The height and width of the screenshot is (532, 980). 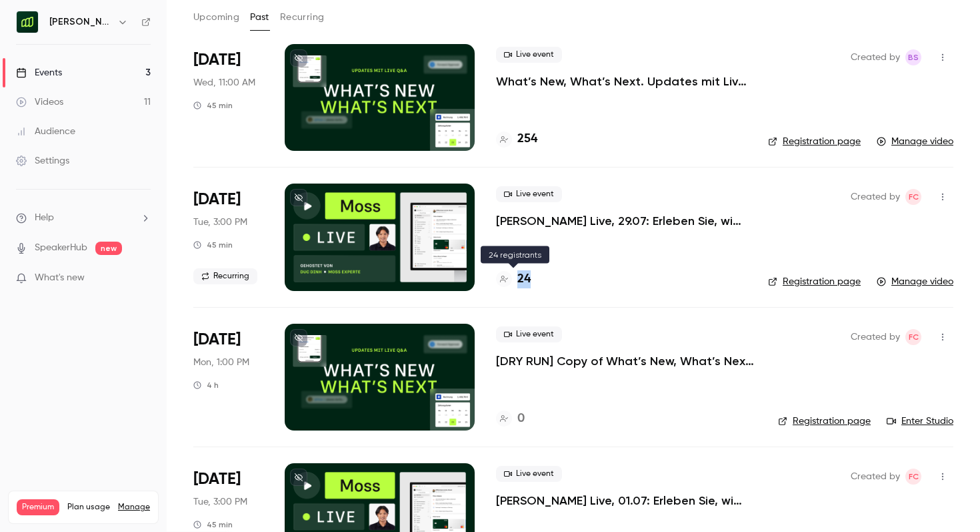 I want to click on button: Upcoming, so click(x=216, y=17).